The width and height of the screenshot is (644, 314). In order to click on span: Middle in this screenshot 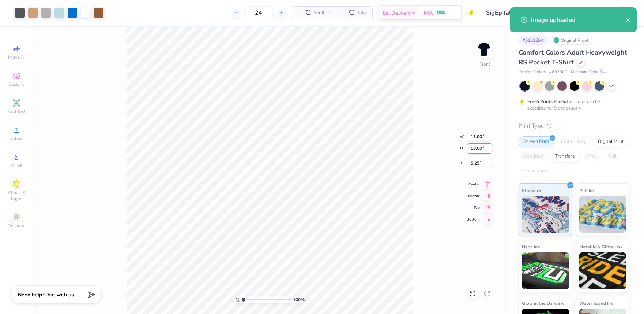, I will do `click(474, 196)`.